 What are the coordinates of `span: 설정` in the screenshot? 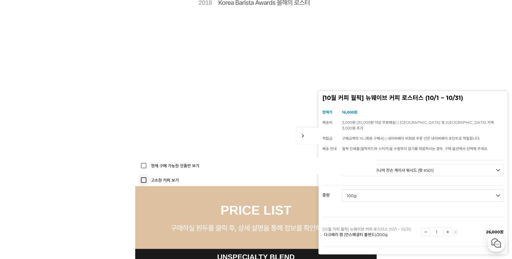 It's located at (97, 203).